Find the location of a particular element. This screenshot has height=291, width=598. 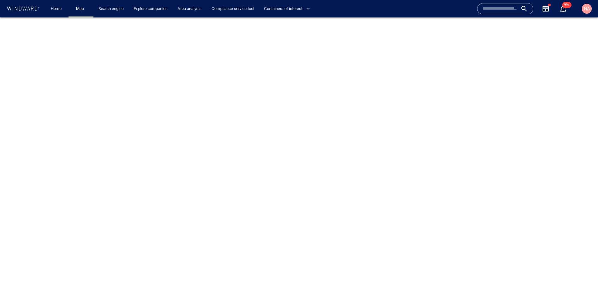

button: Containers of interest is located at coordinates (289, 9).